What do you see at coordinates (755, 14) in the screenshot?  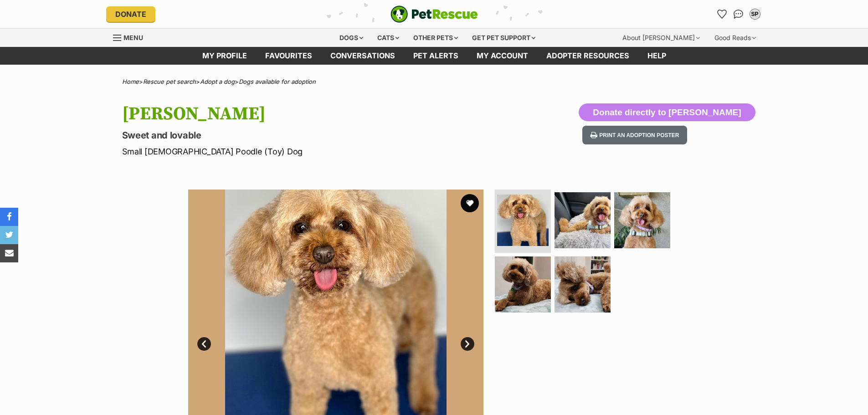 I see `div: SP` at bounding box center [755, 14].